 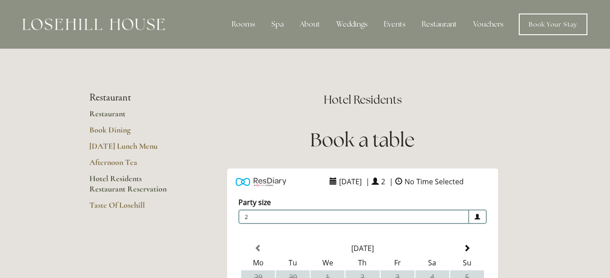 What do you see at coordinates (362, 263) in the screenshot?
I see `th: Th` at bounding box center [362, 263].